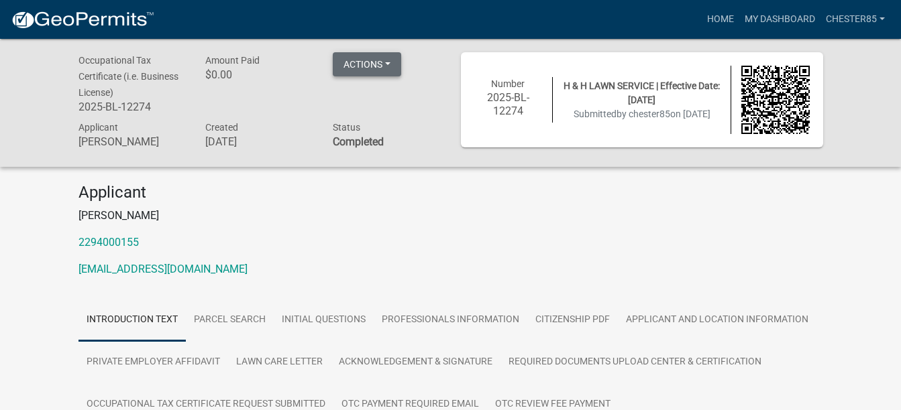 This screenshot has height=410, width=901. Describe the element at coordinates (98, 127) in the screenshot. I see `span: Applicant` at that location.